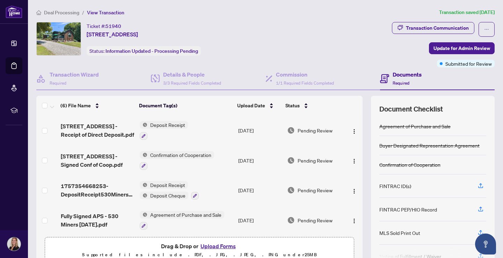 This screenshot has width=503, height=258. Describe the element at coordinates (61, 13) in the screenshot. I see `span: Deal Processing` at that location.